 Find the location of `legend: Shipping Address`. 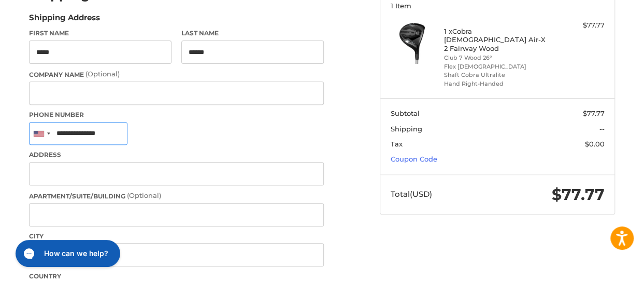

legend: Shipping Address is located at coordinates (64, 20).